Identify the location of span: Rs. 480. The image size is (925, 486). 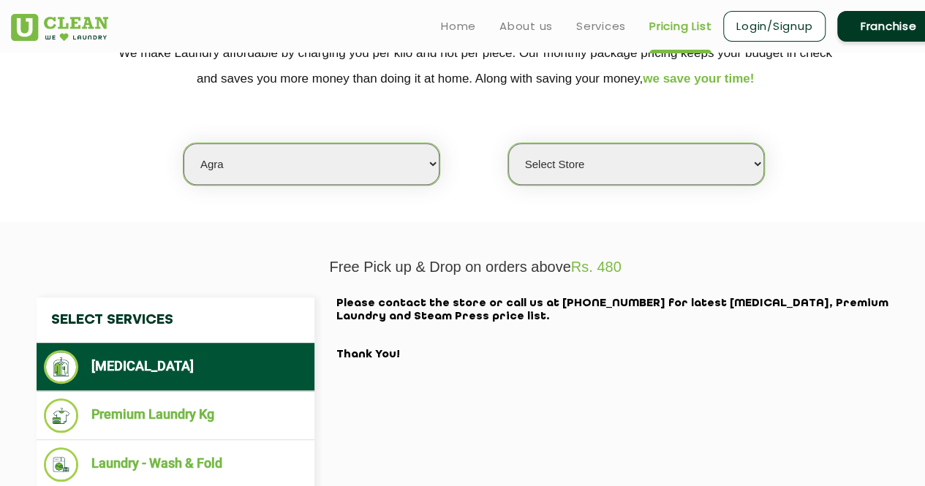
(596, 267).